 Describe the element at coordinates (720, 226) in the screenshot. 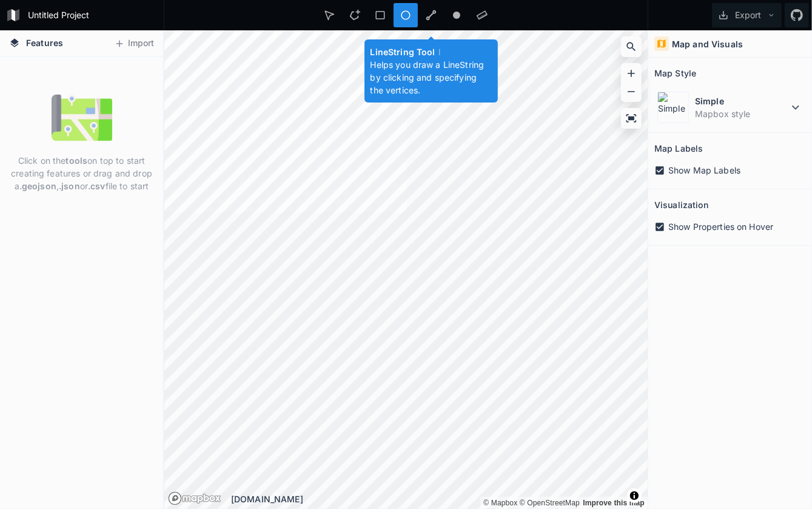

I see `span: Show Properties on Hover` at that location.